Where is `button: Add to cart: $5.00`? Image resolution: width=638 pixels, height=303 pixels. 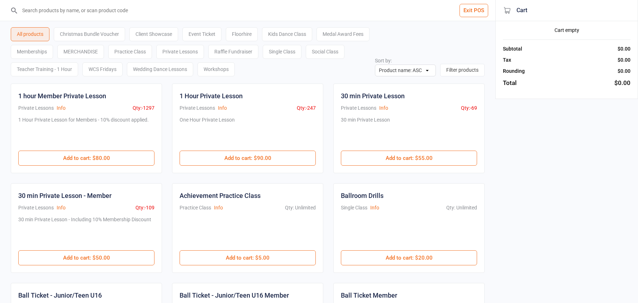 button: Add to cart: $5.00 is located at coordinates (248, 258).